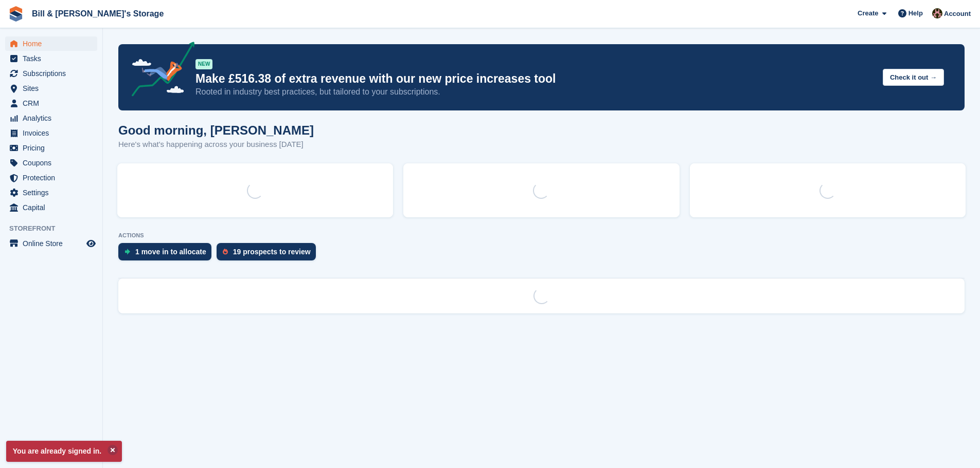  What do you see at coordinates (53, 162) in the screenshot?
I see `span: Coupons` at bounding box center [53, 162].